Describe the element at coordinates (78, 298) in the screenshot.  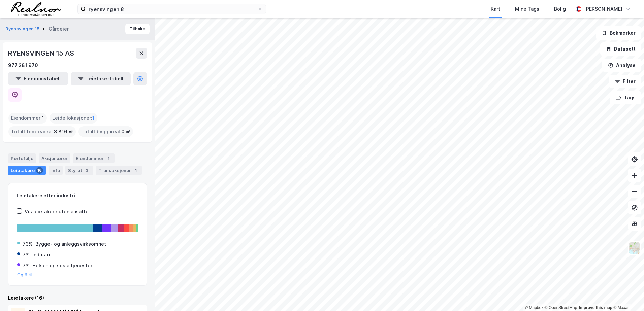
I see `div: Leietakere (16)` at that location.